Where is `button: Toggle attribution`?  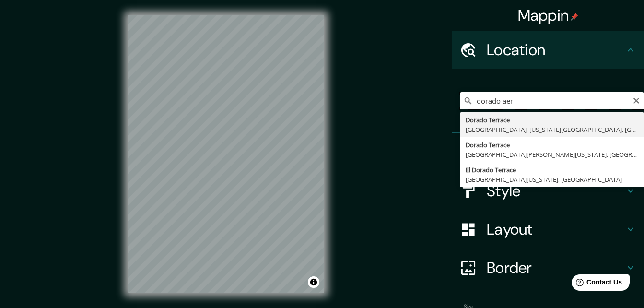
button: Toggle attribution is located at coordinates (313, 282).